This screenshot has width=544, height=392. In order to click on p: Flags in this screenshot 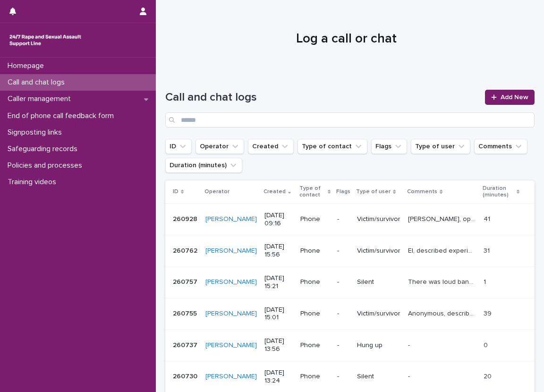, I will do `click(343, 192)`.